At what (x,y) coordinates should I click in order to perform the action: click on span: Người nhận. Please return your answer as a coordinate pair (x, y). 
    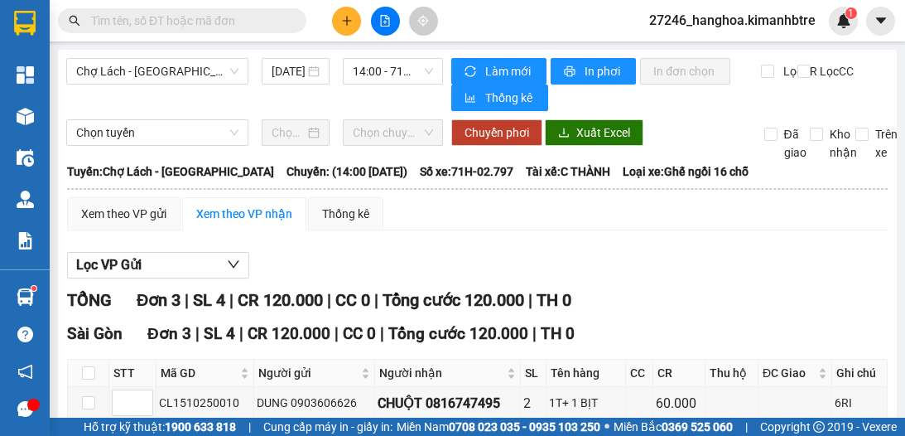
    Looking at the image, I should click on (441, 373).